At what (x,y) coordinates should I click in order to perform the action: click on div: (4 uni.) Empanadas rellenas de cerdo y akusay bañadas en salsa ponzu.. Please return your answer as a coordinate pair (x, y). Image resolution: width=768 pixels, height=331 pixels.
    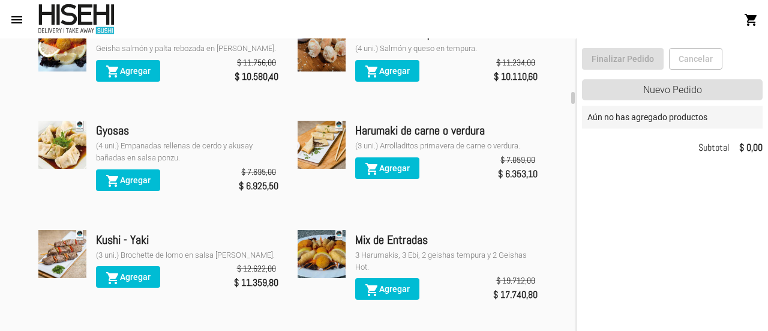
    Looking at the image, I should click on (187, 152).